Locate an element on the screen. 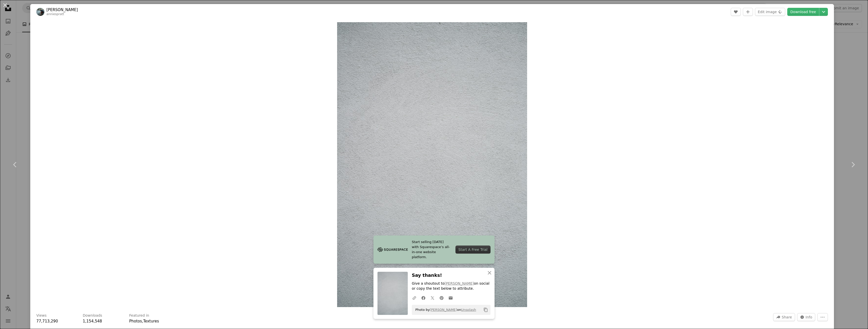 The height and width of the screenshot is (329, 868). h3: Views is located at coordinates (41, 316).